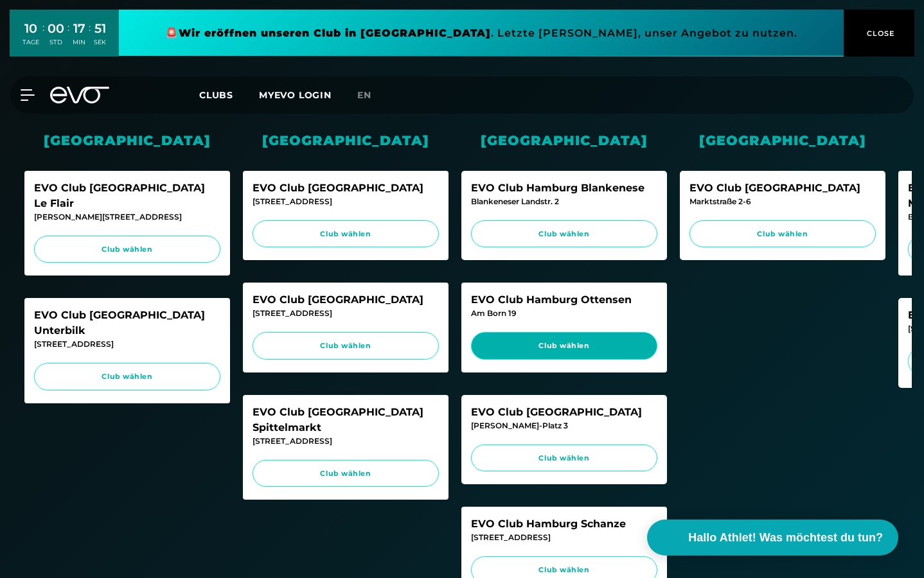 This screenshot has width=924, height=578. I want to click on a: MYEVO LOGIN, so click(295, 95).